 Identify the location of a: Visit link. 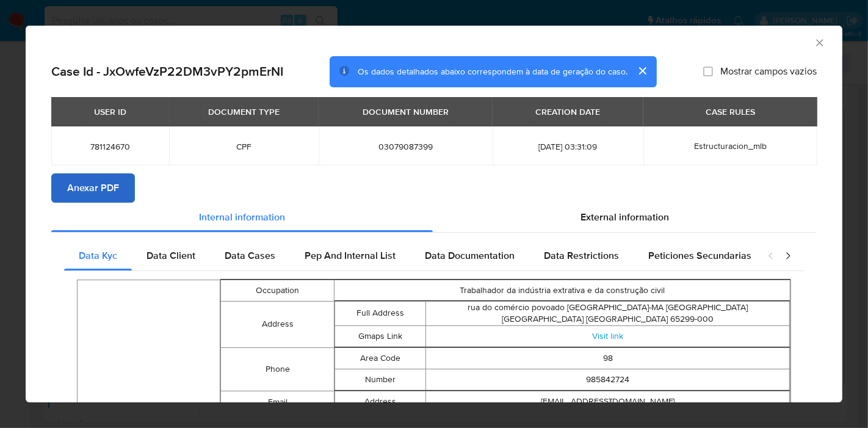
(607, 336).